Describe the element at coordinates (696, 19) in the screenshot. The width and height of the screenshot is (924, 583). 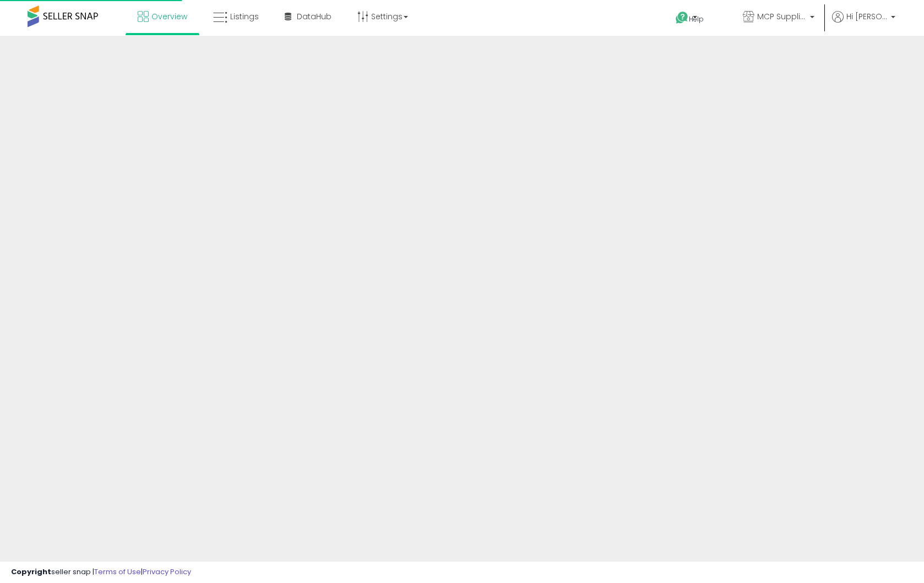
I see `a: Help` at that location.